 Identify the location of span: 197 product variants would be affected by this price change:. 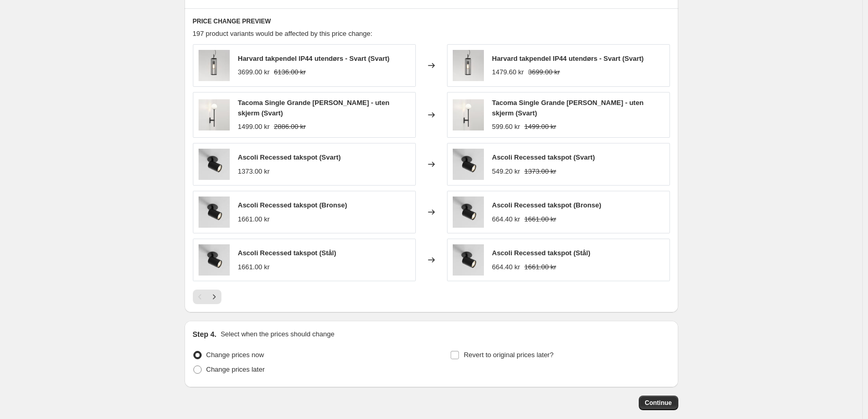
(283, 33).